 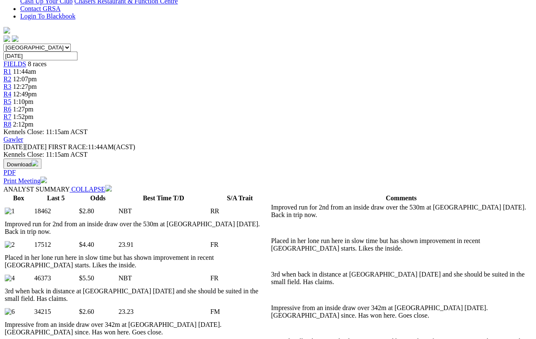 What do you see at coordinates (7, 79) in the screenshot?
I see `span: R2` at bounding box center [7, 79].